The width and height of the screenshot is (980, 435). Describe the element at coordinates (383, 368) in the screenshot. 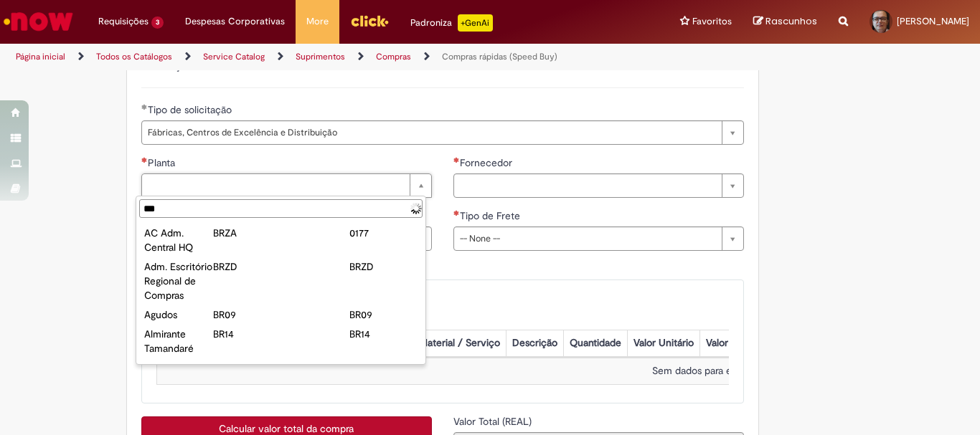

I see `div: 0565` at that location.